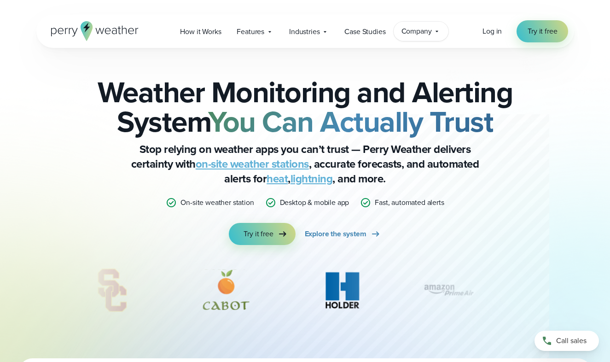 Image resolution: width=610 pixels, height=362 pixels. What do you see at coordinates (217, 202) in the screenshot?
I see `p: On-site weather station` at bounding box center [217, 202].